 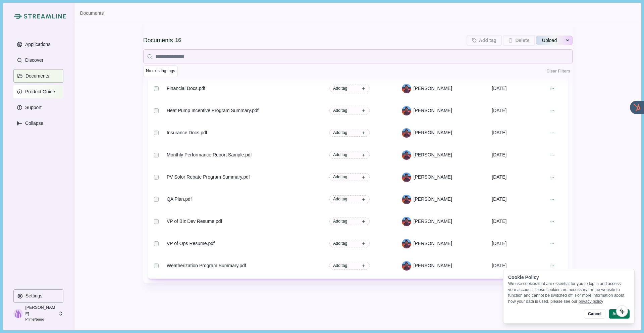 What do you see at coordinates (569, 293) in the screenshot?
I see `div: We use cookies that are essential for you to log in and access your account. These cookies are ne...` at bounding box center [569, 293].